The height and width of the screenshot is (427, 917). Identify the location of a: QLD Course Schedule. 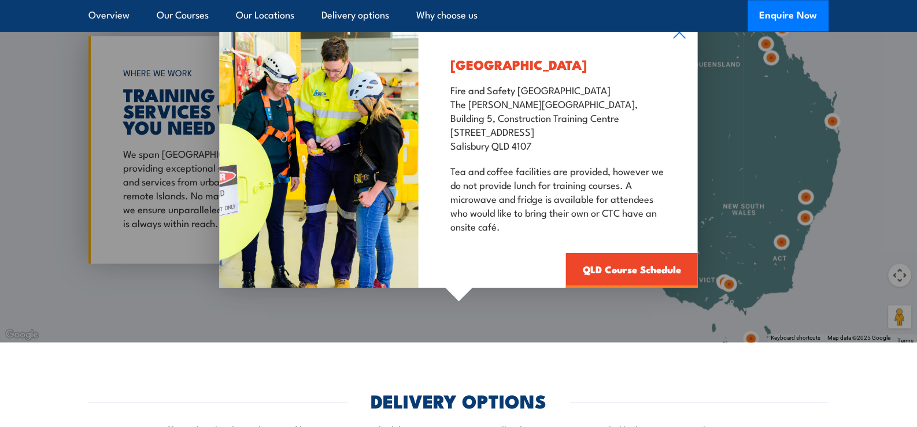
(632, 270).